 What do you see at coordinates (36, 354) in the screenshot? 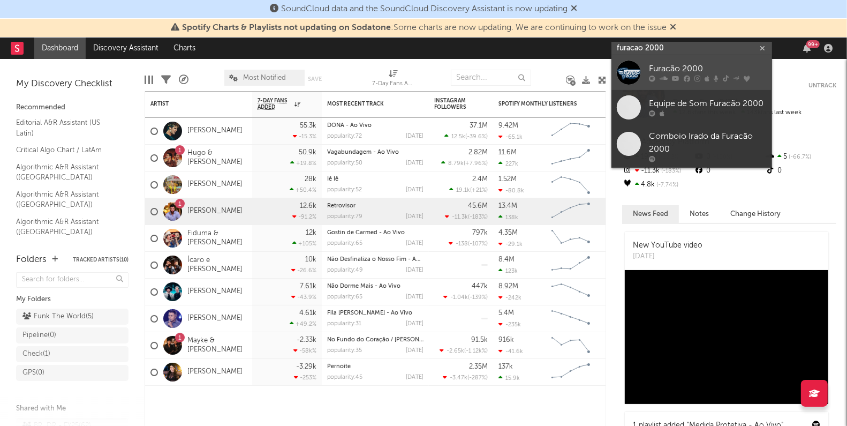
I see `div: Check ( 1 )` at bounding box center [36, 354].